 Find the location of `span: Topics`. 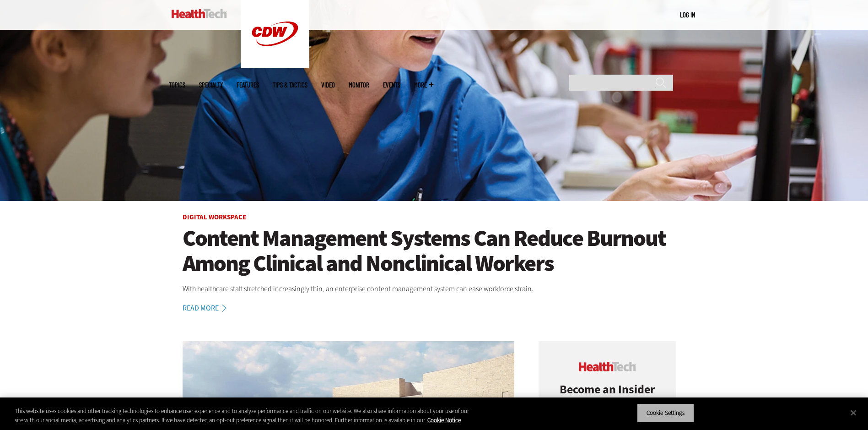

span: Topics is located at coordinates (177, 85).